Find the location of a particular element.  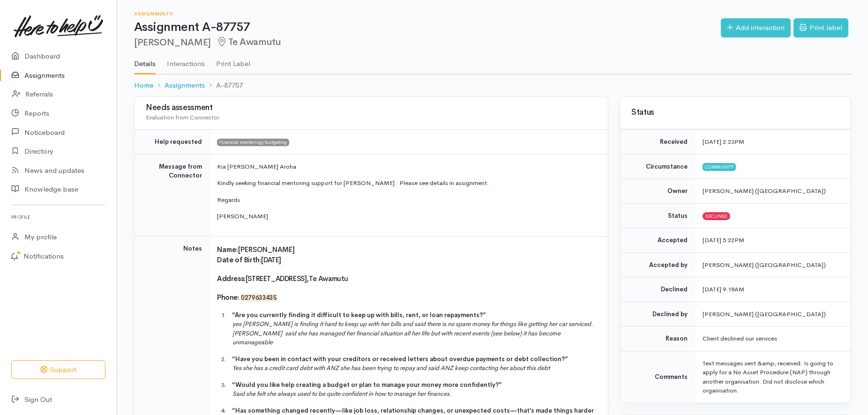

span: Date of Birth: is located at coordinates (239, 260).